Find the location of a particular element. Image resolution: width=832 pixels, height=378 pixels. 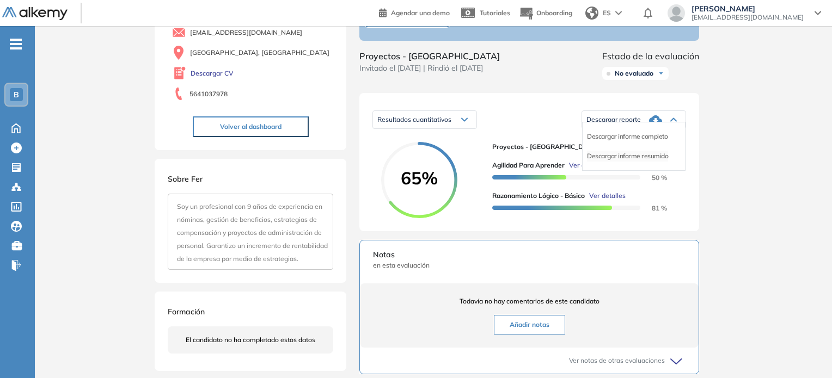

span: Ver notas de otras evaluaciones is located at coordinates (617, 361).